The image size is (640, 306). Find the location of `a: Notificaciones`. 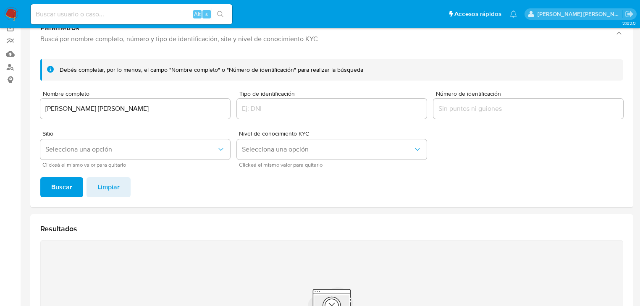

a: Notificaciones is located at coordinates (513, 14).